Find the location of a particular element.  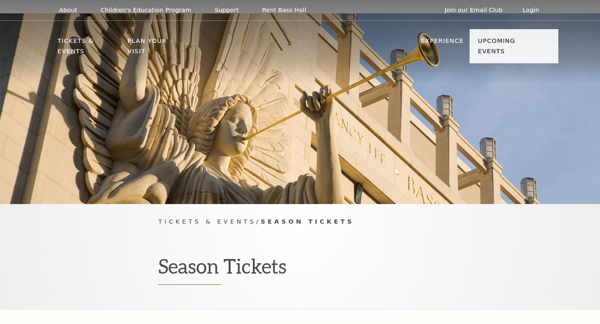

p: Tickets & Events is located at coordinates (90, 48).